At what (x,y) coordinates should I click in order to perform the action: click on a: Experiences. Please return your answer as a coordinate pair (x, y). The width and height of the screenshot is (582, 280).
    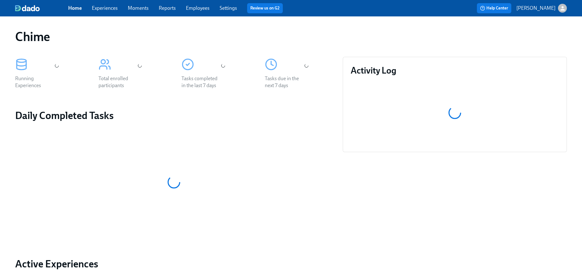
    Looking at the image, I should click on (105, 8).